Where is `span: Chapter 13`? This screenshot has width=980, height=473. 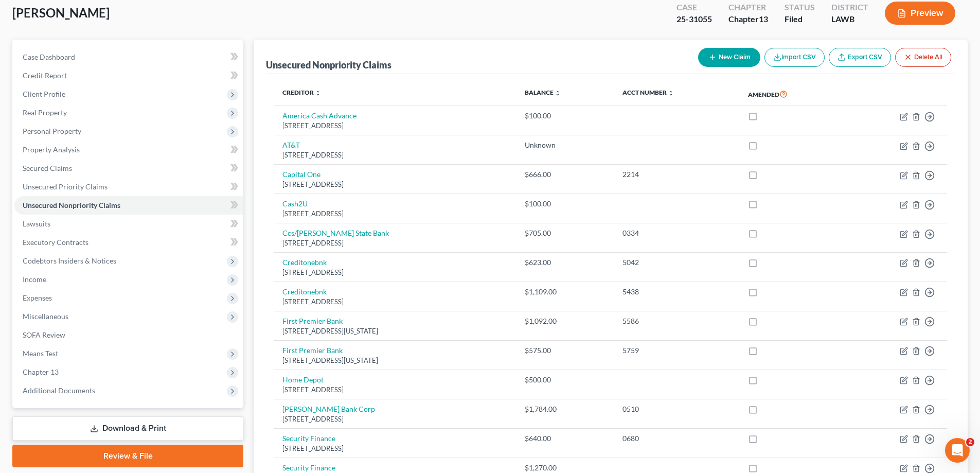 span: Chapter 13 is located at coordinates (40, 371).